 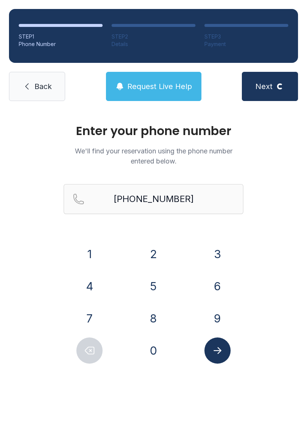 I want to click on button: 4, so click(x=89, y=286).